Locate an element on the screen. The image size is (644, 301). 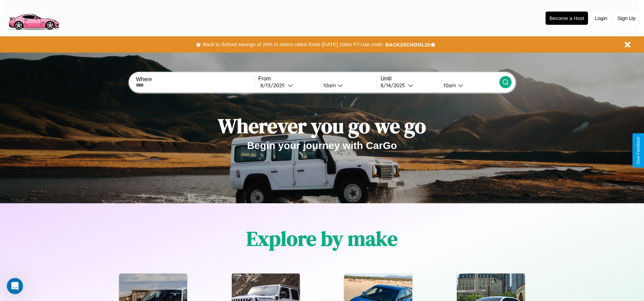
div: Give Feedback is located at coordinates (638, 150).